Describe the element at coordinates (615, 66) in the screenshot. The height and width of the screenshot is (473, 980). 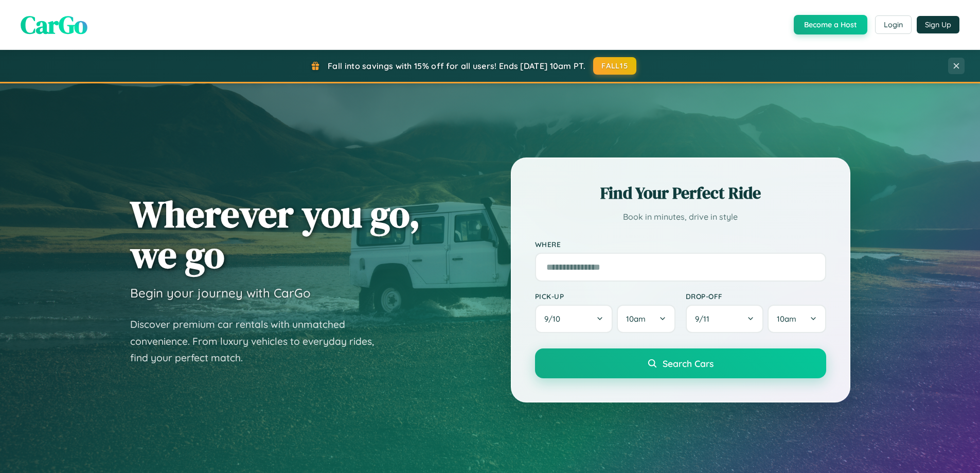
I see `button: FALL15` at that location.